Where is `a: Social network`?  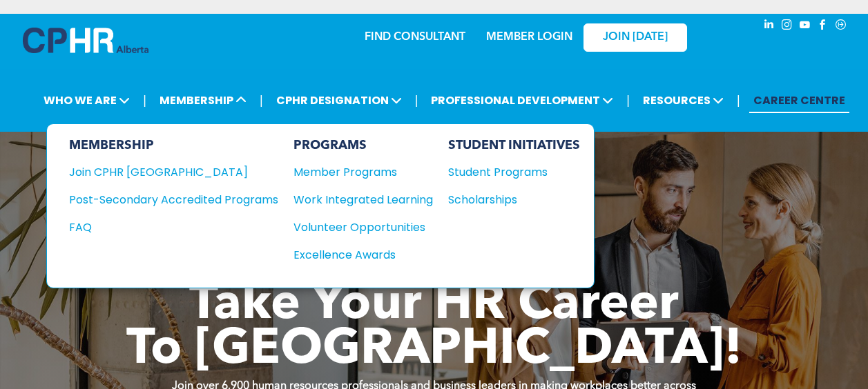 a: Social network is located at coordinates (841, 27).